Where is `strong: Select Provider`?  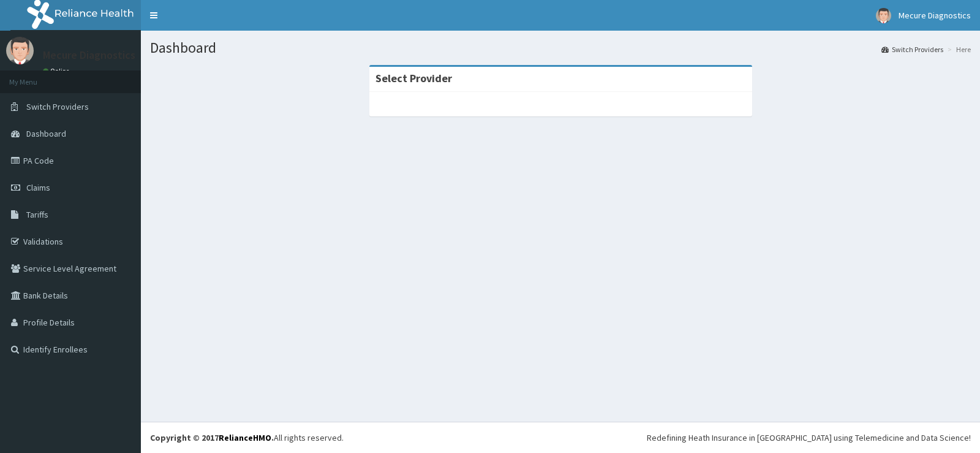 strong: Select Provider is located at coordinates (414, 78).